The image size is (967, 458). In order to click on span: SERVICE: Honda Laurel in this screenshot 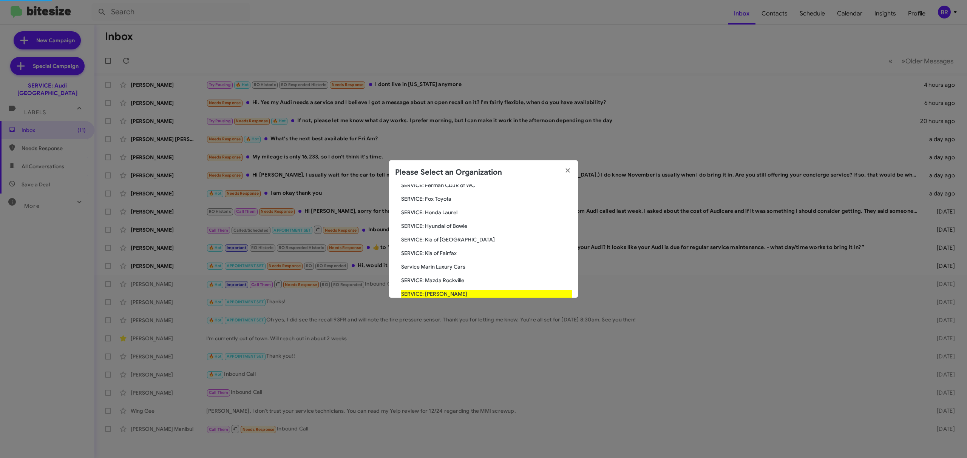, I will do `click(486, 213)`.